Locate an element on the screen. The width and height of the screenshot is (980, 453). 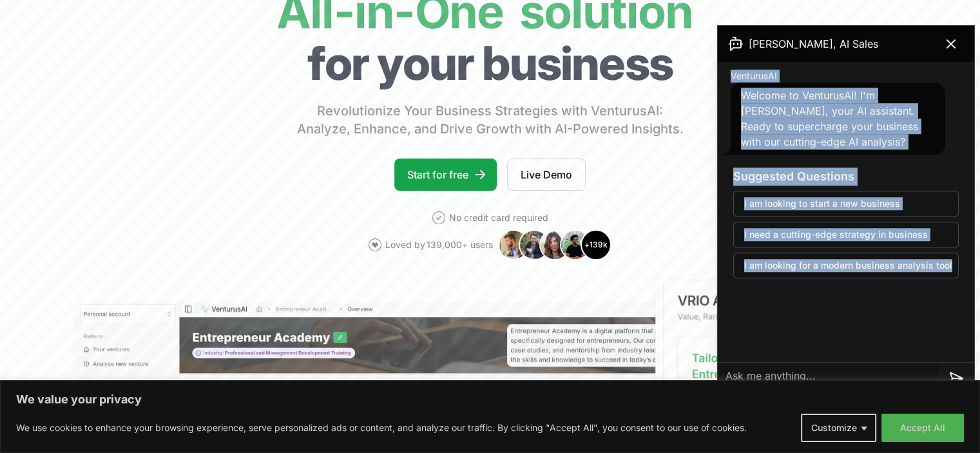
button: Accept All is located at coordinates (923, 428).